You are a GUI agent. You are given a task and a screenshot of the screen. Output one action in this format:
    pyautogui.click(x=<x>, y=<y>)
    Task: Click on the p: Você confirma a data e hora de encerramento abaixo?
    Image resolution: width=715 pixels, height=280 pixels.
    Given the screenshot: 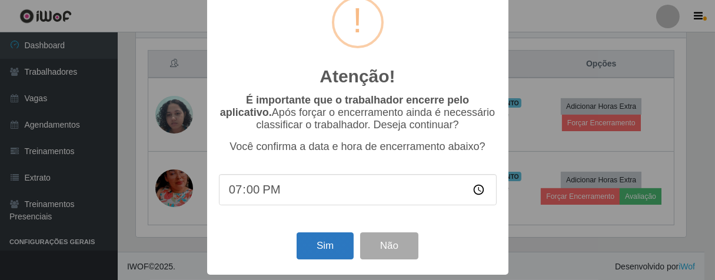 What is the action you would take?
    pyautogui.click(x=358, y=147)
    